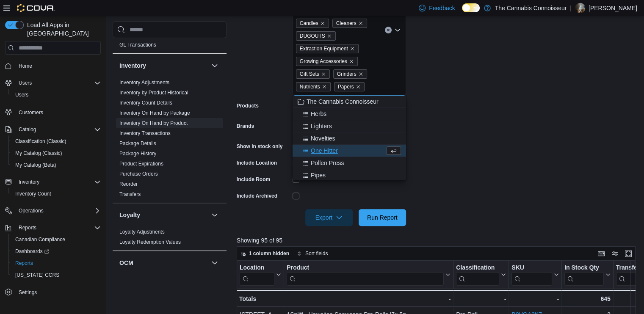 This screenshot has height=314, width=644. Describe the element at coordinates (587, 299) in the screenshot. I see `div: 645` at that location.